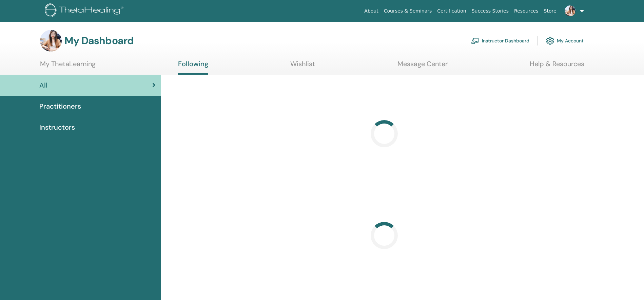  I want to click on a: Store, so click(550, 11).